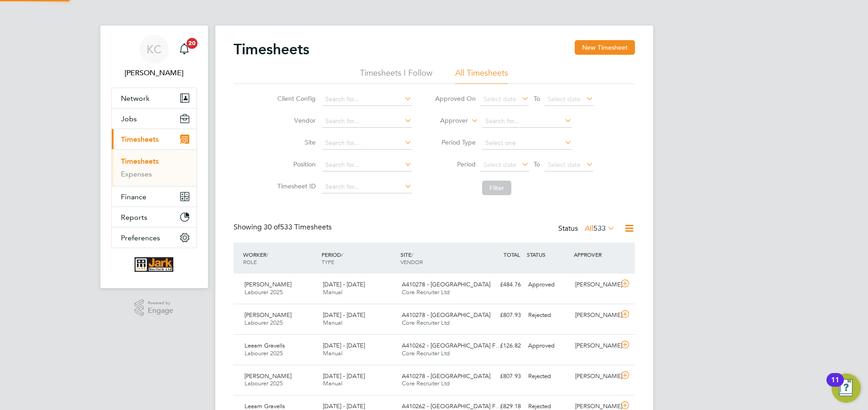  What do you see at coordinates (154, 73) in the screenshot?
I see `span: Kelly Cartwright` at bounding box center [154, 73].